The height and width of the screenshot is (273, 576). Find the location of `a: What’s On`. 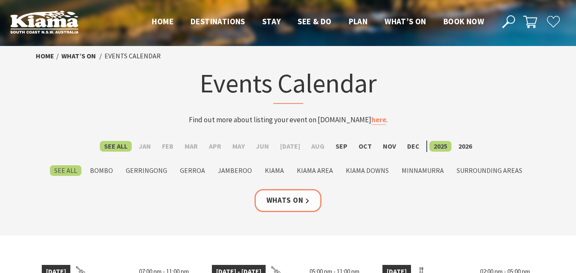

a: What’s On is located at coordinates (78, 56).